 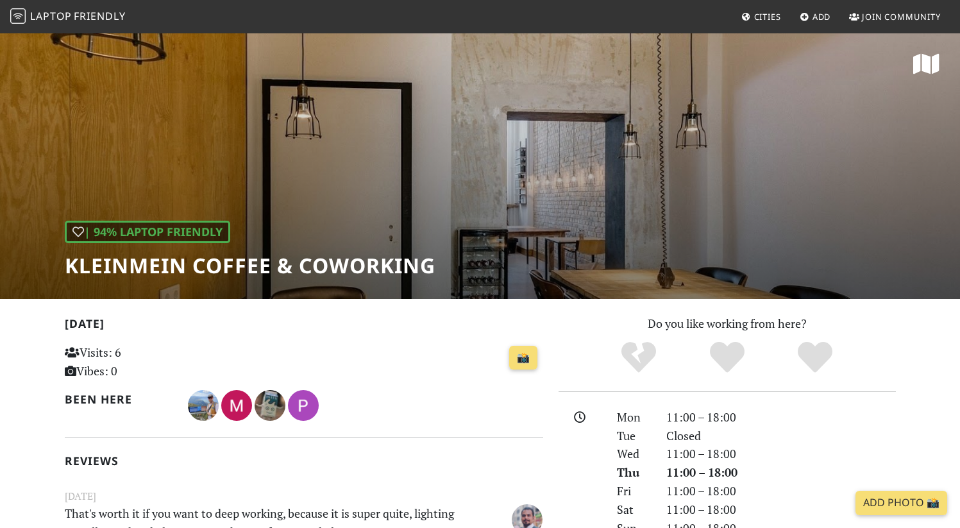 What do you see at coordinates (271, 404) in the screenshot?
I see `span: Valentina R.` at bounding box center [271, 404].